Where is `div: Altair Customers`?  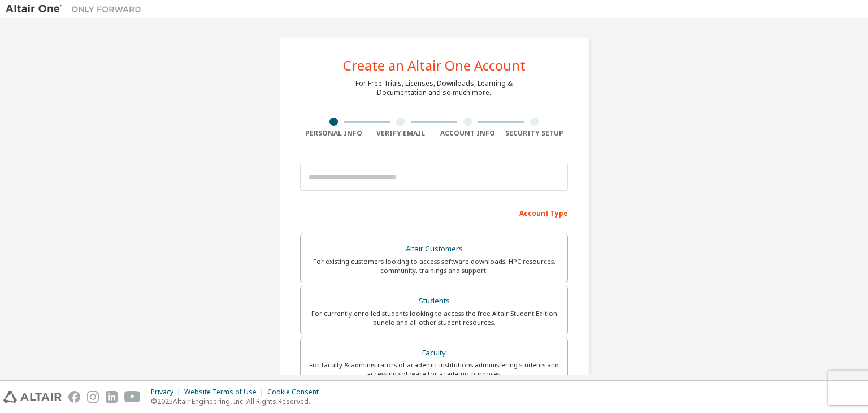 div: Altair Customers is located at coordinates (434, 250).